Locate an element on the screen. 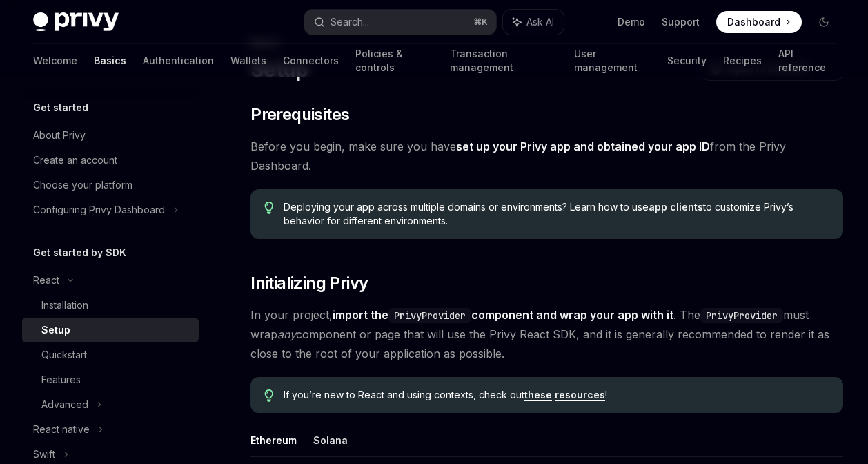 The height and width of the screenshot is (464, 868). button: Search...⌘K is located at coordinates (400, 22).